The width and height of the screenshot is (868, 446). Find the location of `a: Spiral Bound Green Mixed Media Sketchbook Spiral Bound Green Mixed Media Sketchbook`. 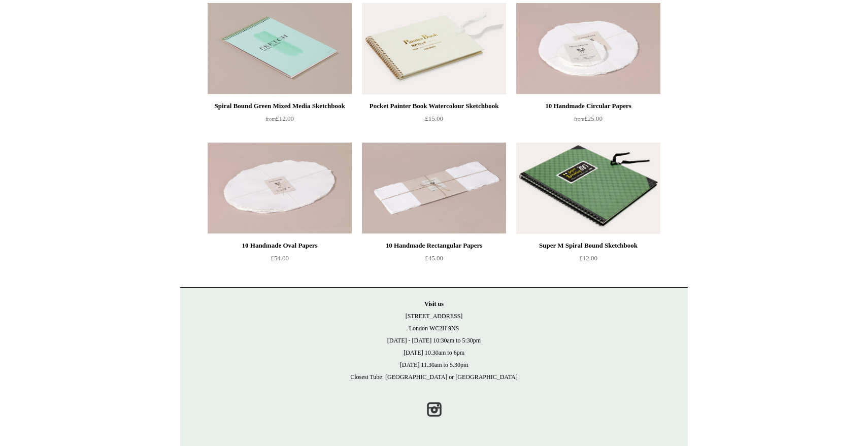

a: Spiral Bound Green Mixed Media Sketchbook Spiral Bound Green Mixed Media Sketchbook is located at coordinates (279, 49).